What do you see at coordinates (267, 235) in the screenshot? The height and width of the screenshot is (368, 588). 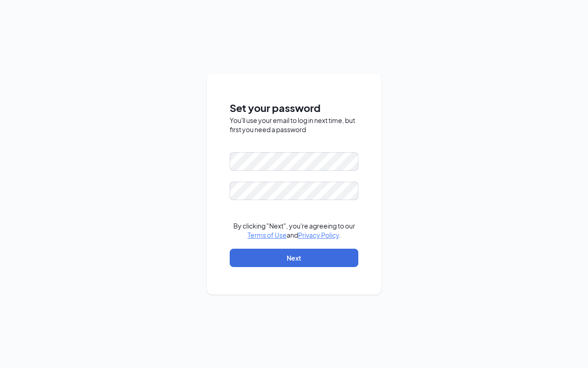 I see `a: Terms of Use` at bounding box center [267, 235].